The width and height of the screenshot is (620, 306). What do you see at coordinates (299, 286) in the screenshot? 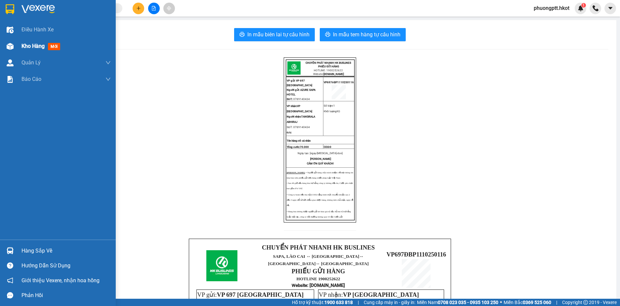
I see `span: Website` at bounding box center [299, 286].